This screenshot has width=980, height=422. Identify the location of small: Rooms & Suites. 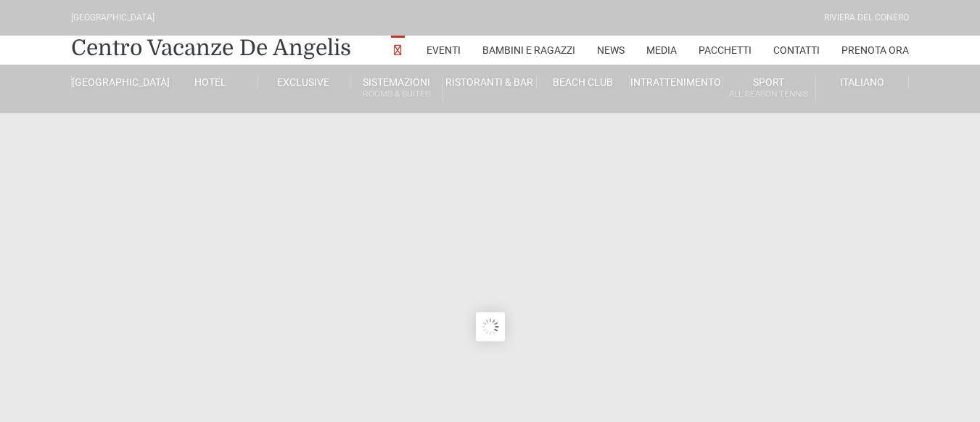
(396, 94).